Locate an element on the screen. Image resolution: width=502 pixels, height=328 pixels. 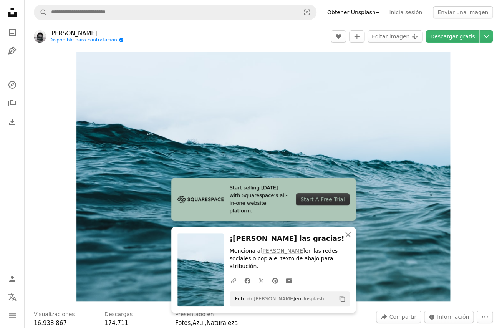
button: Menú is located at coordinates (12, 316).